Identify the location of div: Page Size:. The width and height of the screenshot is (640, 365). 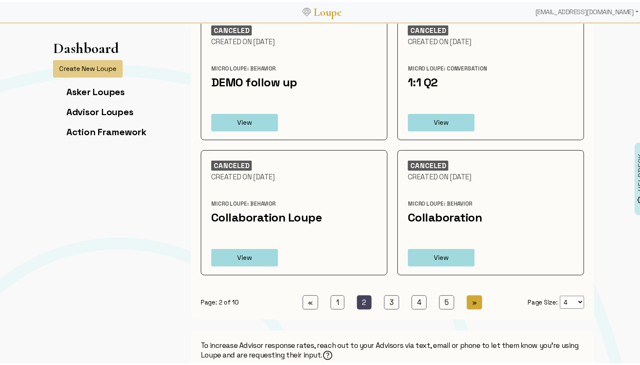
(551, 300).